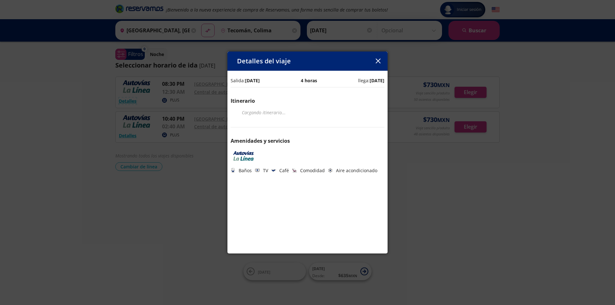 Image resolution: width=615 pixels, height=305 pixels. What do you see at coordinates (313, 171) in the screenshot?
I see `p: Comodidad` at bounding box center [313, 171].